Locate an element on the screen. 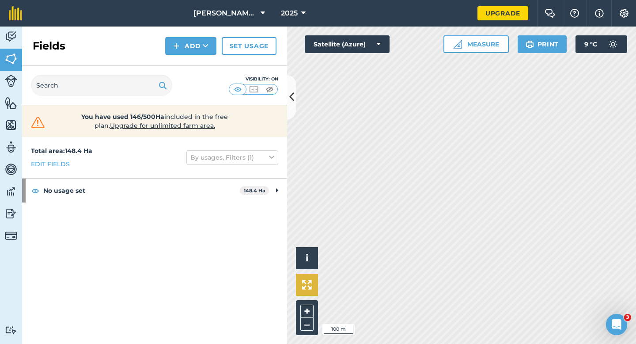  button: Measure is located at coordinates (476, 44).